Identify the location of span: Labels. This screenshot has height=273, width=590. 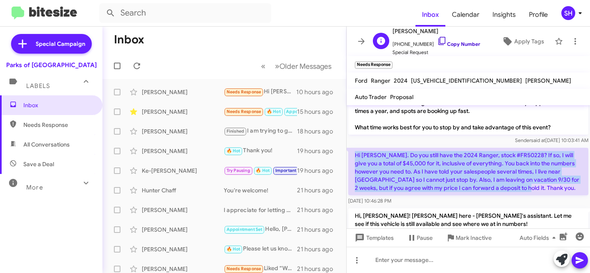
(38, 86).